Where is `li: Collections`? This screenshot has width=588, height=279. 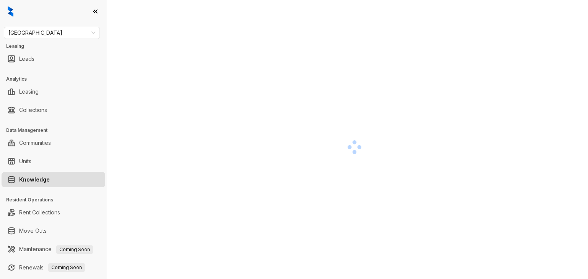
li: Collections is located at coordinates (53, 110).